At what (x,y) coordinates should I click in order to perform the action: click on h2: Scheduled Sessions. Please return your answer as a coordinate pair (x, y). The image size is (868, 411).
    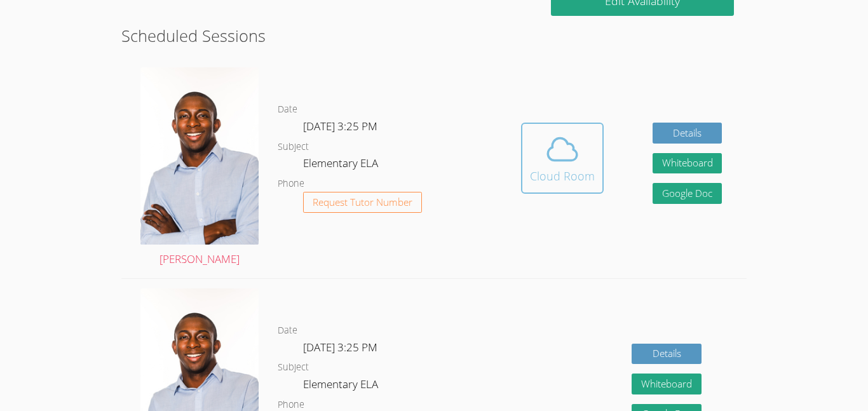
    Looking at the image, I should click on (434, 36).